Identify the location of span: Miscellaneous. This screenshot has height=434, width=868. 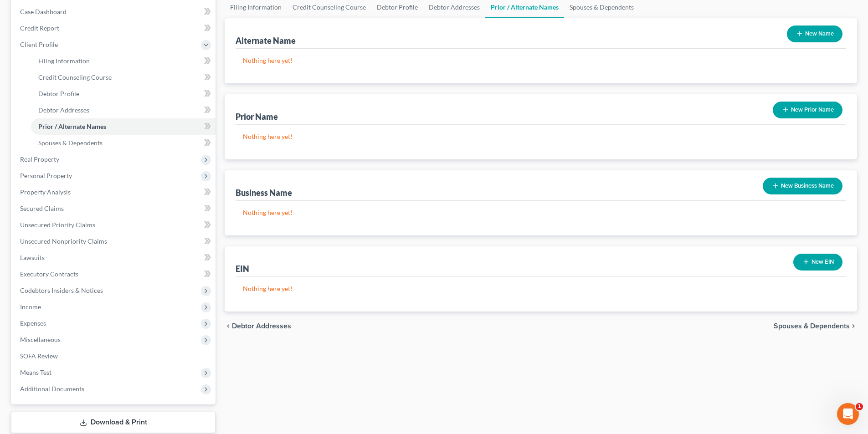
(40, 340).